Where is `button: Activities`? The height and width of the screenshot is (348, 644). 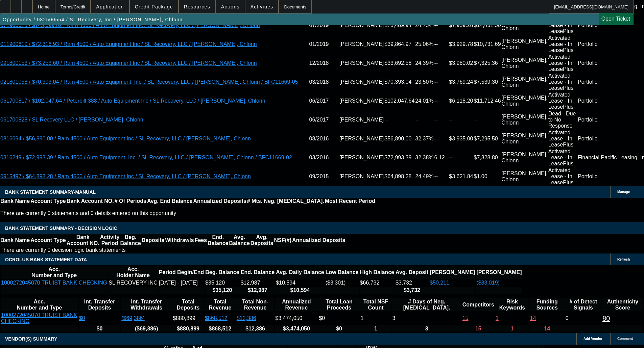 button: Activities is located at coordinates (262, 7).